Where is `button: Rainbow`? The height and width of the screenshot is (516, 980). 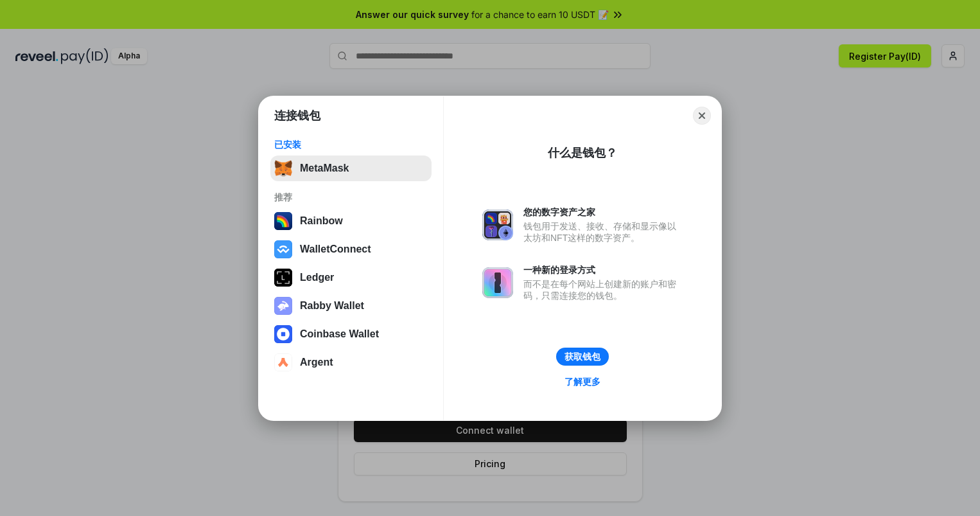 button: Rainbow is located at coordinates (351, 221).